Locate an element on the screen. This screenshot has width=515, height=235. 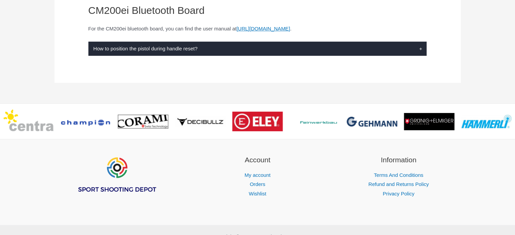
img: brand logo is located at coordinates (257, 122).